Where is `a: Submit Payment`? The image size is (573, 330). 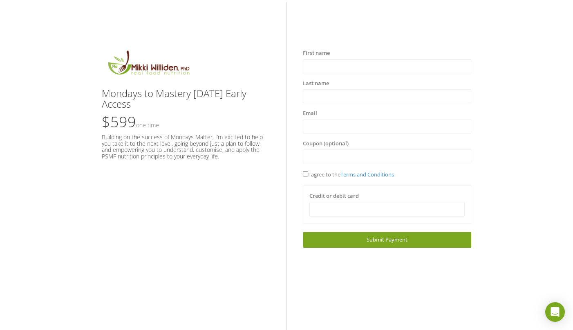 a: Submit Payment is located at coordinates (387, 239).